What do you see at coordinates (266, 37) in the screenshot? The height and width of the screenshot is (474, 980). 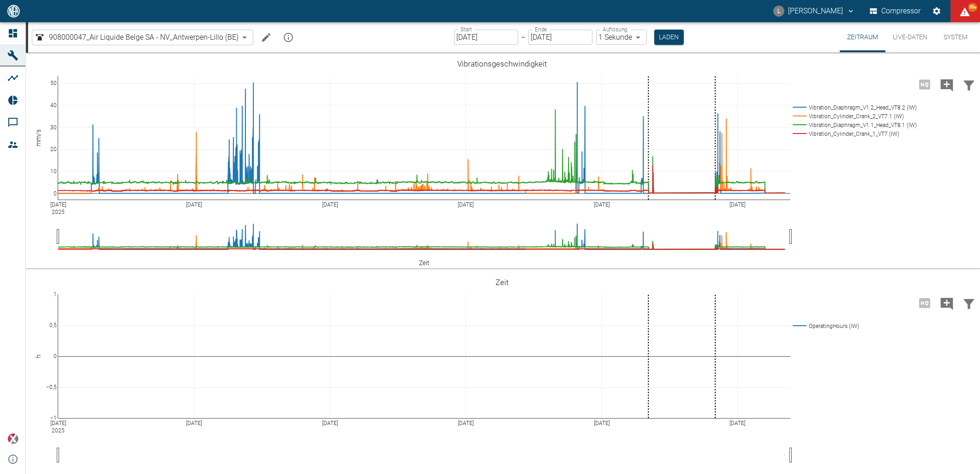 I see `button: Machine bearbeiten` at bounding box center [266, 37].